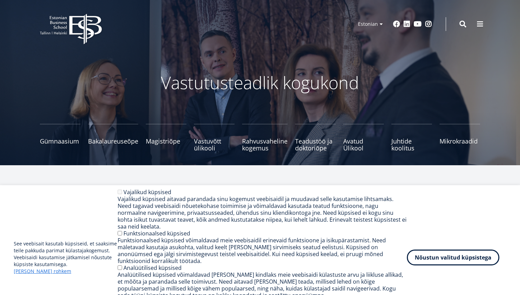 The width and height of the screenshot is (520, 295). Describe the element at coordinates (363, 144) in the screenshot. I see `span: Avatud Ülikool` at that location.